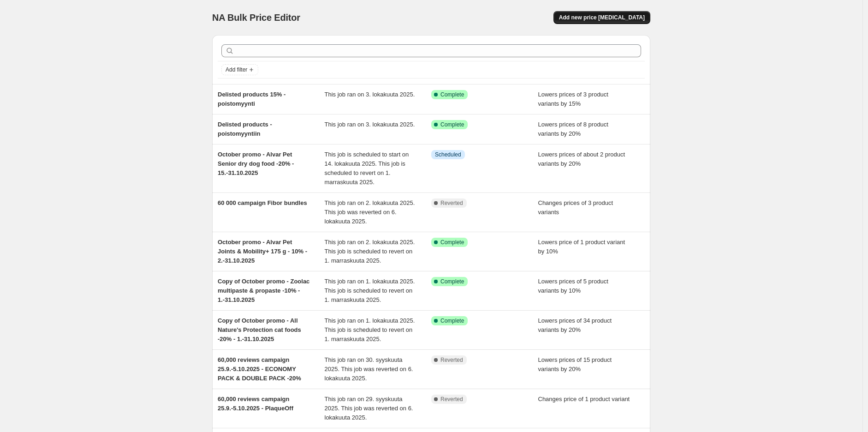  What do you see at coordinates (245, 129) in the screenshot?
I see `span: Delisted products - poistomyyntiin` at bounding box center [245, 129].